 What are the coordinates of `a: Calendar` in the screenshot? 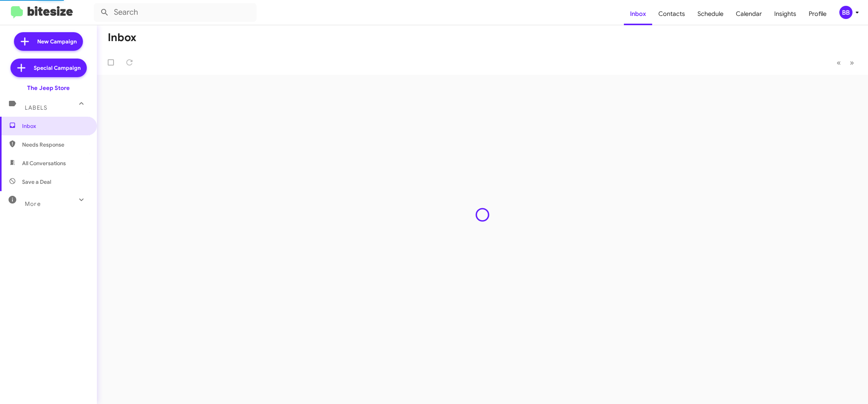 It's located at (748, 14).